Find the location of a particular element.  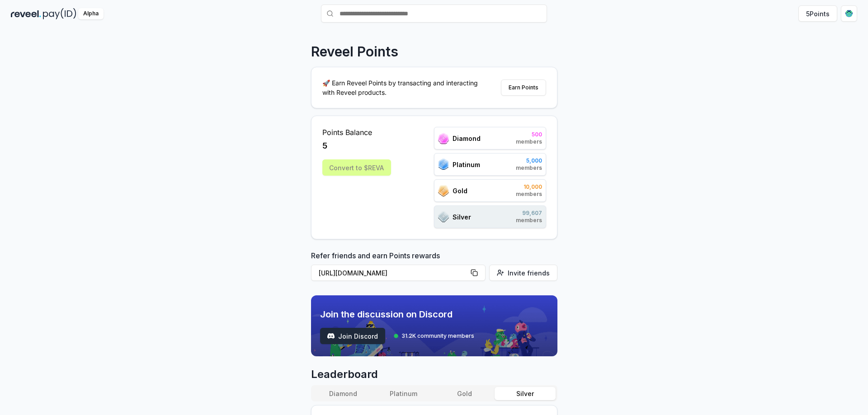

span: Join the discussion on Discord is located at coordinates (397, 314).